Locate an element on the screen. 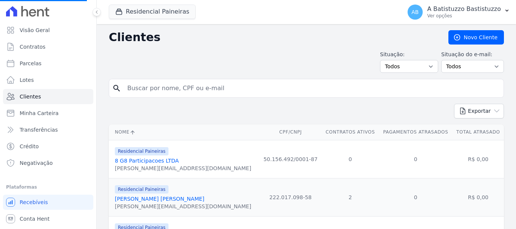  button: Residencial Paineiras is located at coordinates (152, 12).